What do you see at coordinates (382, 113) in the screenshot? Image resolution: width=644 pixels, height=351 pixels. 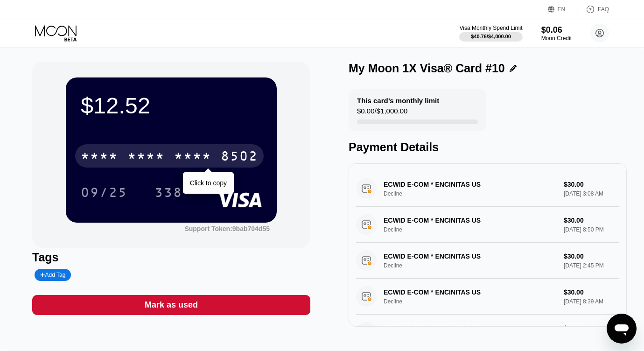 I see `div: $0.00 / $1,000.00` at bounding box center [382, 113].